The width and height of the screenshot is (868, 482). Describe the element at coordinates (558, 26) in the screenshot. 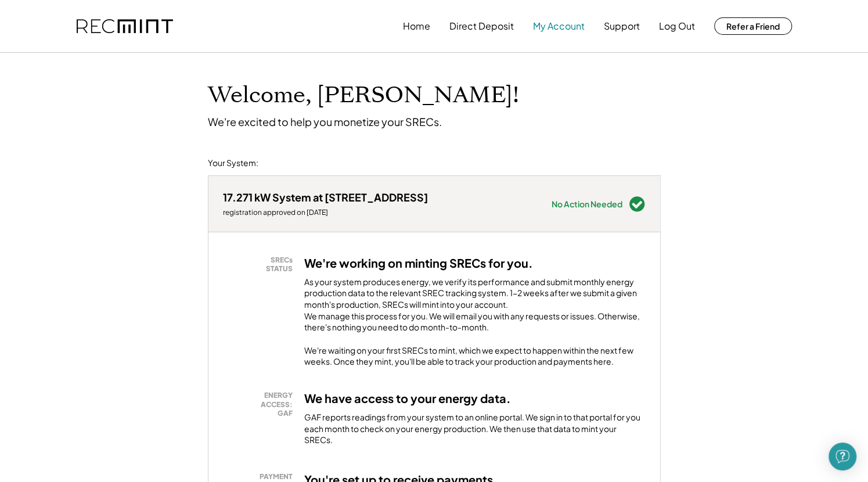

I see `button: My Account` at that location.